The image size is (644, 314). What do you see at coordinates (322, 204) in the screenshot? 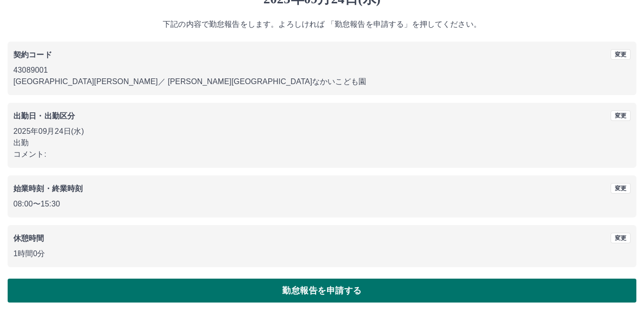
I see `p: 08:00 〜 15:30` at bounding box center [322, 204].